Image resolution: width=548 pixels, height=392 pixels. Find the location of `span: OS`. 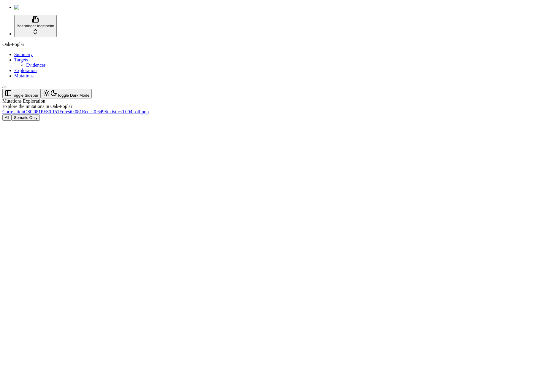

span: OS is located at coordinates (27, 111).